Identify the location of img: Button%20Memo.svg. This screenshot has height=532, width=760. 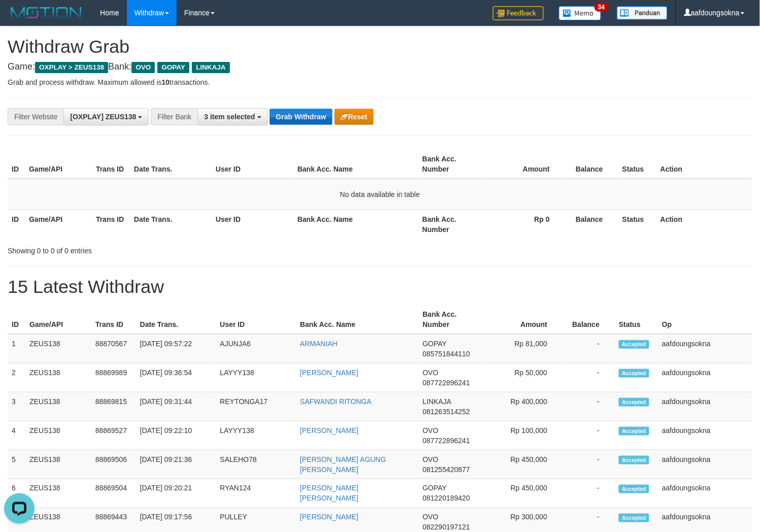
(580, 13).